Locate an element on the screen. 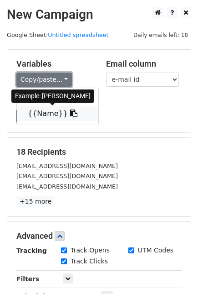 This screenshot has height=294, width=198. a: Copy/paste... is located at coordinates (44, 79).